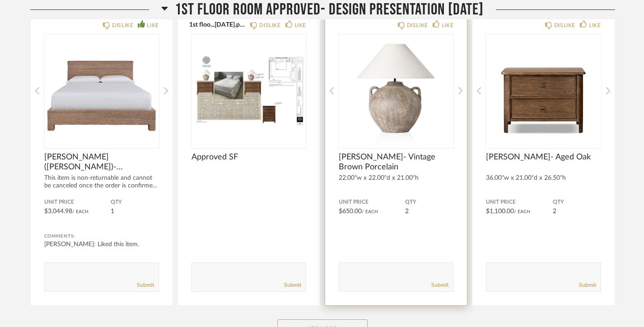 Image resolution: width=644 pixels, height=327 pixels. I want to click on div: 22.00"w x 22.00"d x 21.00"h, so click(396, 178).